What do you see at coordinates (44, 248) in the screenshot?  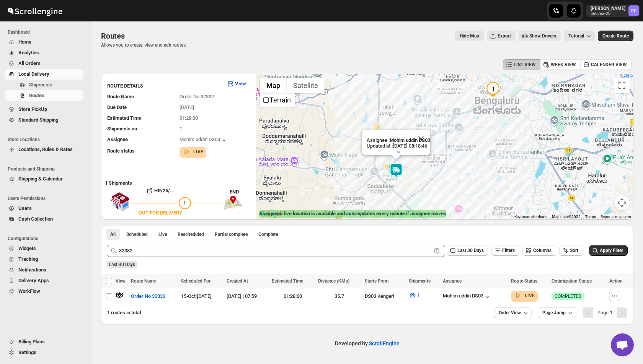 I see `button: Widgets` at bounding box center [44, 248].